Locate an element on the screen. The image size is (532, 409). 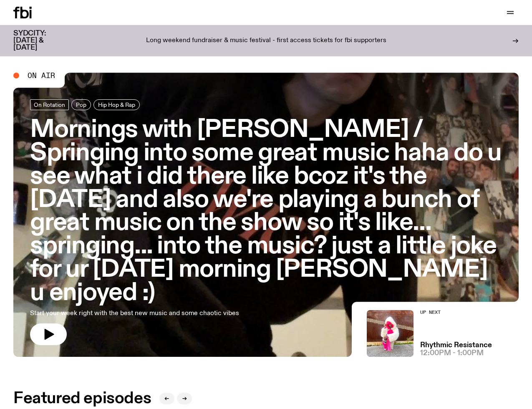
a: Jim standing in the fbi studio, hunched over with one hand on their knee and the other on their b... is located at coordinates (266, 215).